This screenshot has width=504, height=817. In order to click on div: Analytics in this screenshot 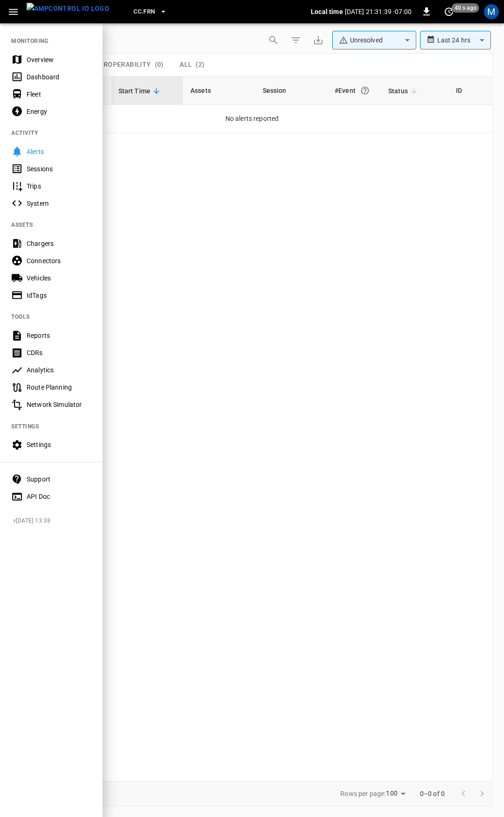, I will do `click(59, 370)`.